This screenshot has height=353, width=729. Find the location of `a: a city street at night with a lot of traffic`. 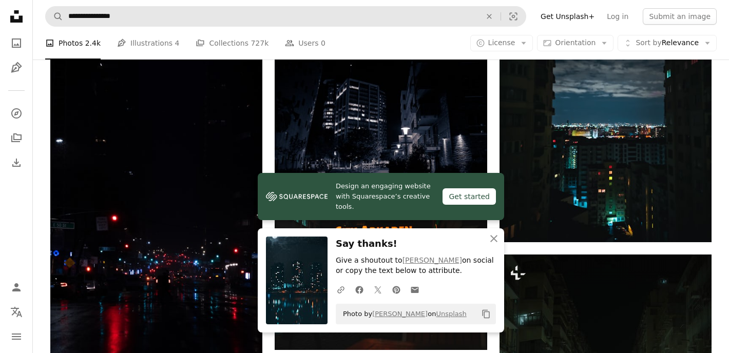

a: a city street at night with a lot of traffic is located at coordinates (156, 218).